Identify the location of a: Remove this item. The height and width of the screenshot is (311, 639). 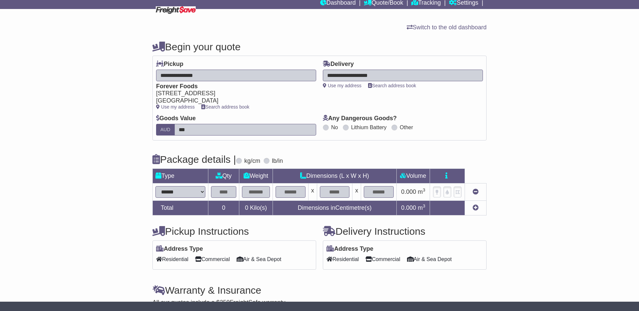
(476, 192).